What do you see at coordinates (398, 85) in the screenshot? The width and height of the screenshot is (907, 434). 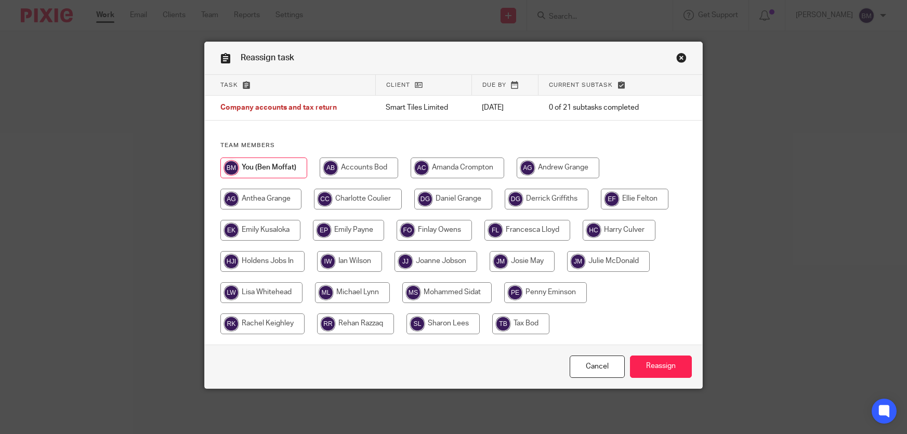 I see `span: Client` at bounding box center [398, 85].